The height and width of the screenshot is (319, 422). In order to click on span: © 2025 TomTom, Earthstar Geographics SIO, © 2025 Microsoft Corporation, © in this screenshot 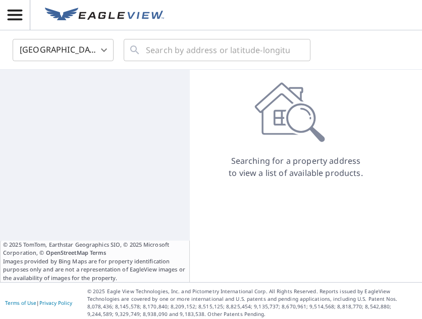, I will do `click(95, 248)`.